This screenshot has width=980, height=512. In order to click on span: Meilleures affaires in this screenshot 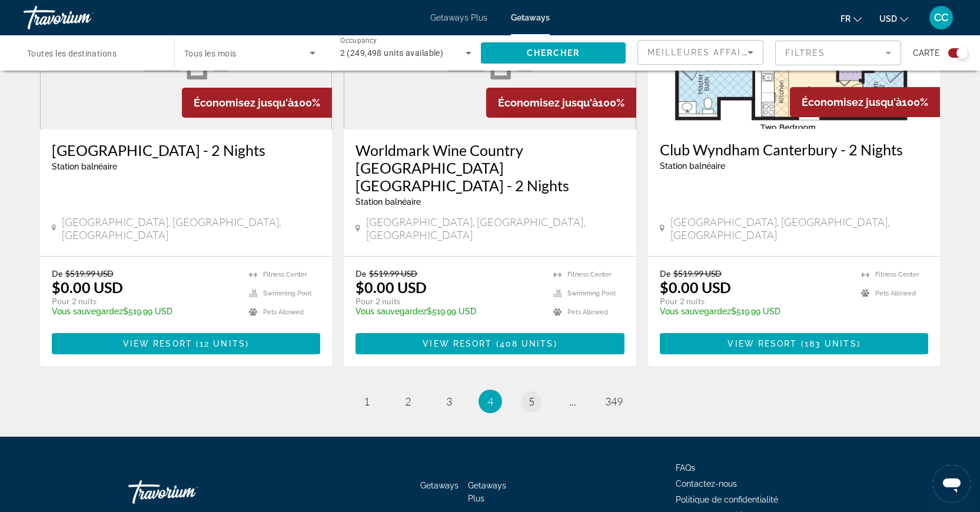, I will do `click(704, 52)`.